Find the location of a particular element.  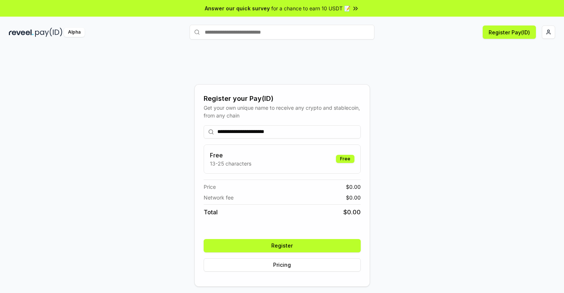

h3: Free is located at coordinates (231, 155).